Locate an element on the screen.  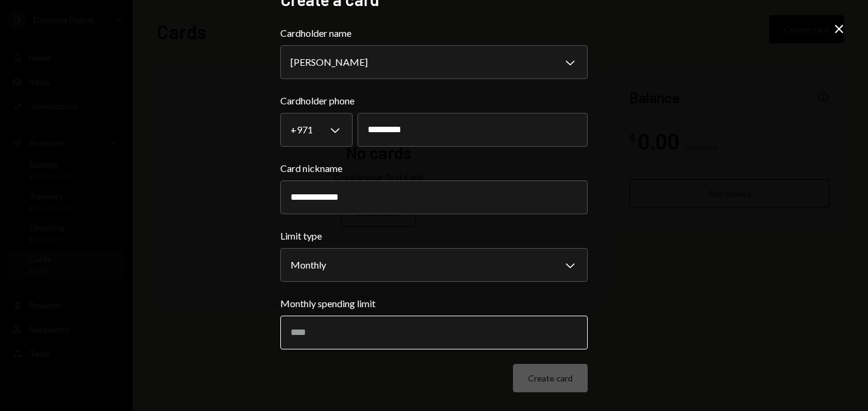
label: Limit type is located at coordinates (434, 236).